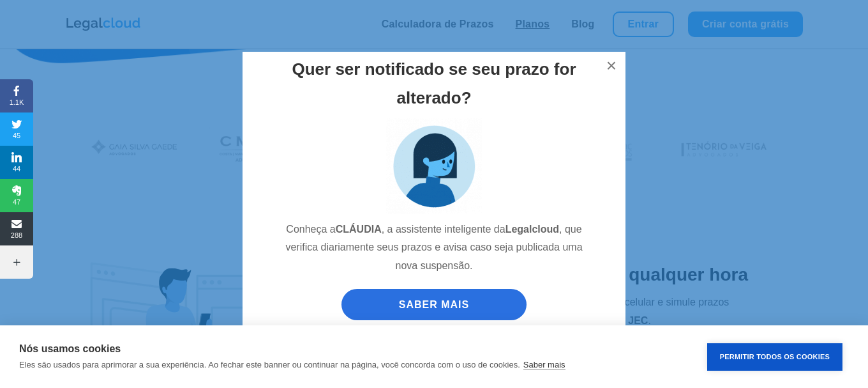 The image size is (868, 388). What do you see at coordinates (434, 253) in the screenshot?
I see `p: Conheça a , a assistente inteligente da , que verifica diariamente seus prazos e avisa caso seja ...` at bounding box center [434, 253].